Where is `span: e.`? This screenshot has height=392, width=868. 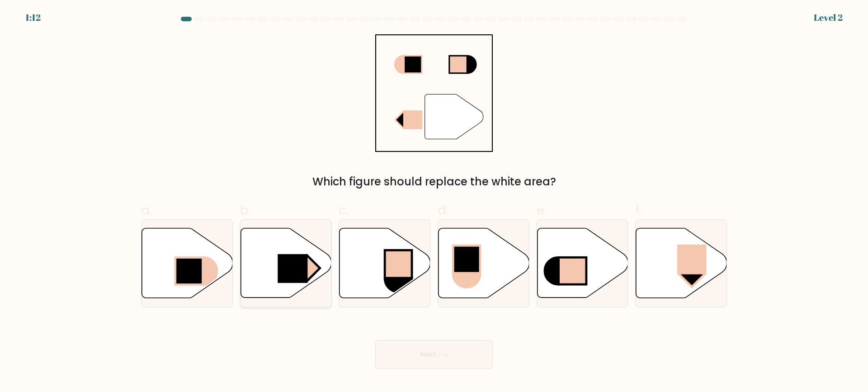 span: e. is located at coordinates (541, 210).